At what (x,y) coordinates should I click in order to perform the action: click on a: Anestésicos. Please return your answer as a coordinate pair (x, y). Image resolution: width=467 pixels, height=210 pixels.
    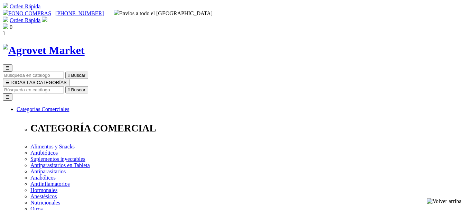
    Looking at the image, I should click on (44, 196).